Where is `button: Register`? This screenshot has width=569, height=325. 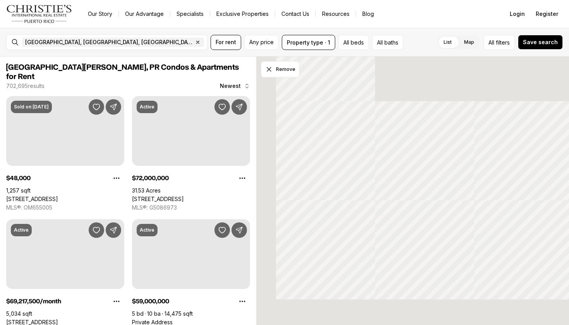
button: Register is located at coordinates (547, 14).